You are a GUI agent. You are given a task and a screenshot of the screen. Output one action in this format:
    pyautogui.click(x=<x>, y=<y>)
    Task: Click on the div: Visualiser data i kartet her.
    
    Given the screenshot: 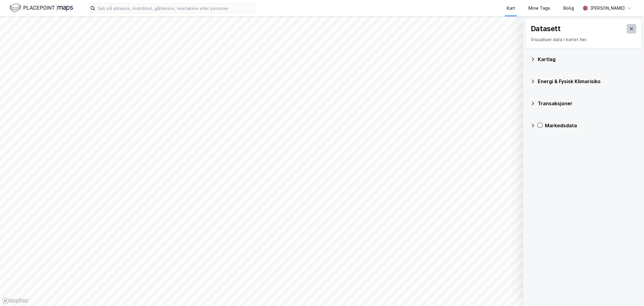 What is the action you would take?
    pyautogui.click(x=583, y=39)
    